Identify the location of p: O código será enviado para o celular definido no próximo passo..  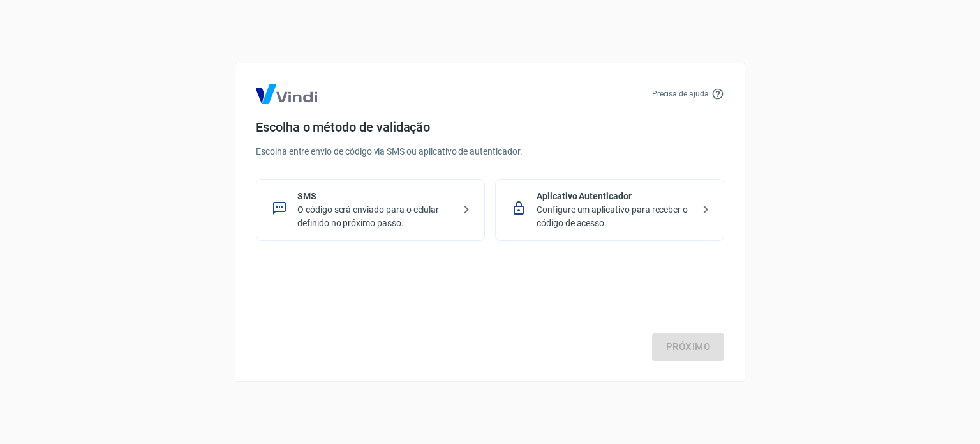
(375, 217).